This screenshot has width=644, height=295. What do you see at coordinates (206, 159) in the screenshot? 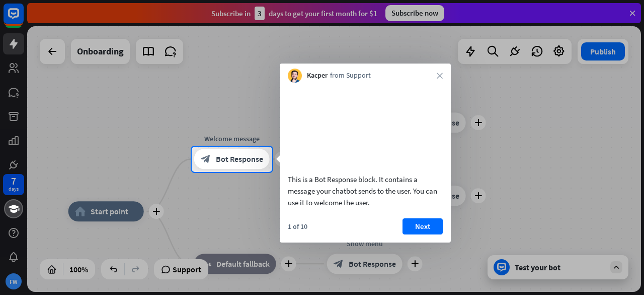
I see `i: block_bot_response` at bounding box center [206, 159].